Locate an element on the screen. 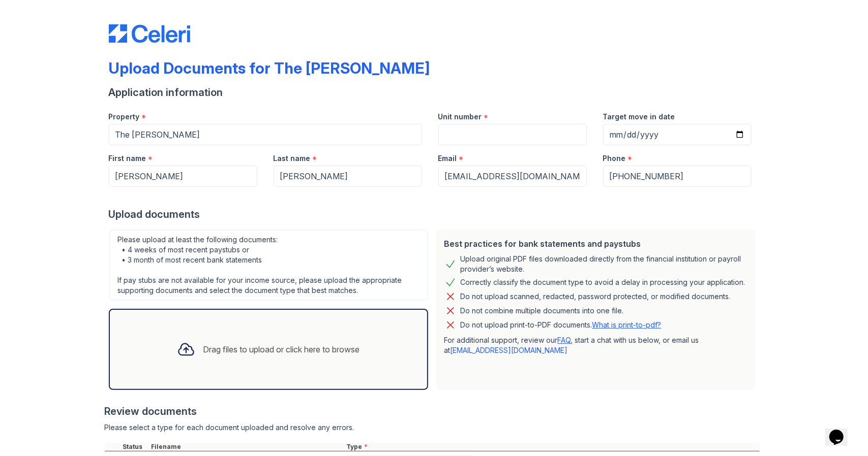  div: Upload documents is located at coordinates (434, 214).